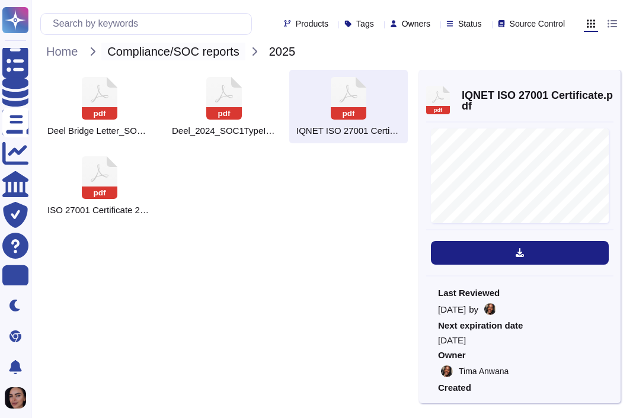 Image resolution: width=636 pixels, height=418 pixels. What do you see at coordinates (18, 398) in the screenshot?
I see `button: user` at bounding box center [18, 398].